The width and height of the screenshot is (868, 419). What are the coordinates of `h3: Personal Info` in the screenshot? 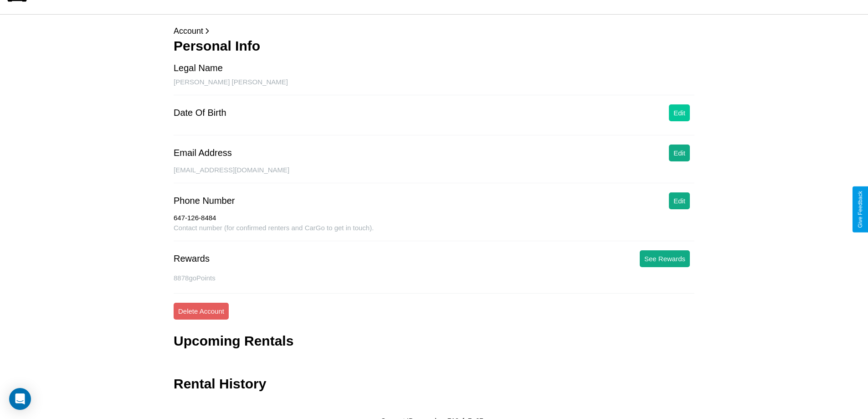 It's located at (434, 46).